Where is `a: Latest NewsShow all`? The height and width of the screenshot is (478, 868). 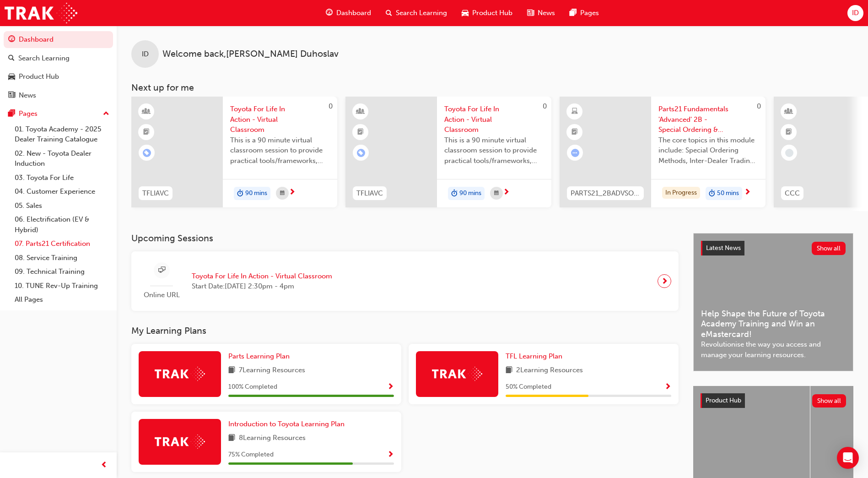 a: Latest NewsShow all is located at coordinates (773, 248).